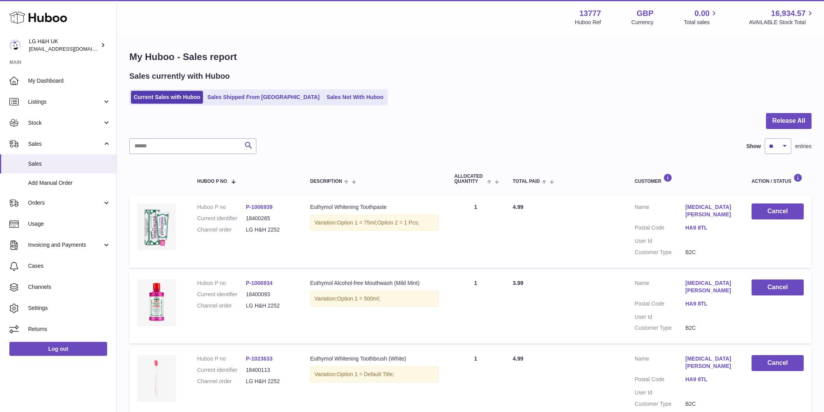 The image size is (824, 412). Describe the element at coordinates (374, 207) in the screenshot. I see `div: Euthymol Whitening Toothpaste` at that location.